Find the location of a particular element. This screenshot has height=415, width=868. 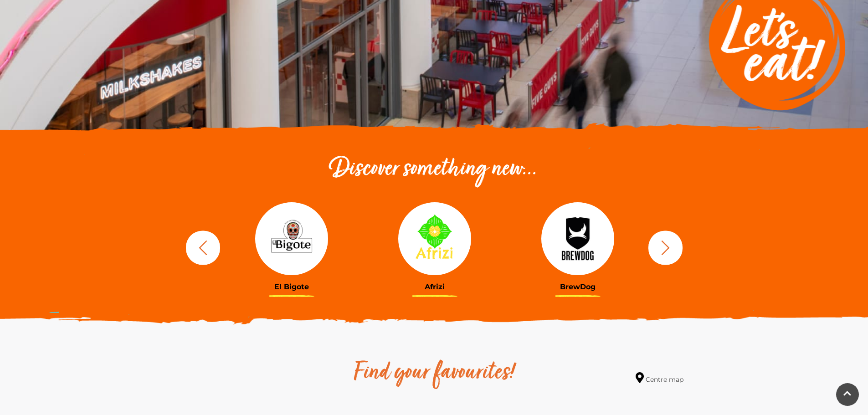

a: El Bigote is located at coordinates (292, 247).